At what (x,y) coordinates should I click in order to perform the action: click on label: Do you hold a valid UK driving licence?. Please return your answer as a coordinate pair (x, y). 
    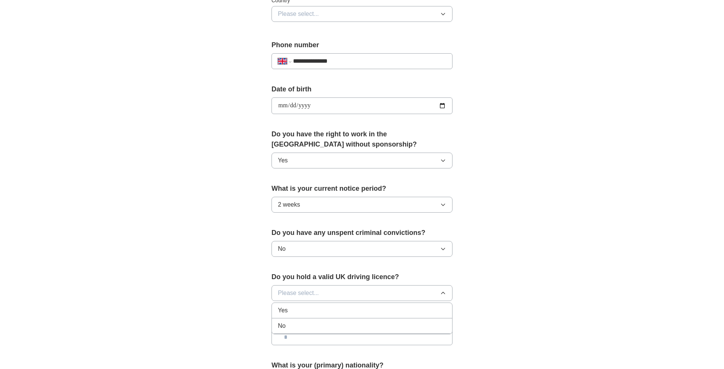
    Looking at the image, I should click on (362, 276).